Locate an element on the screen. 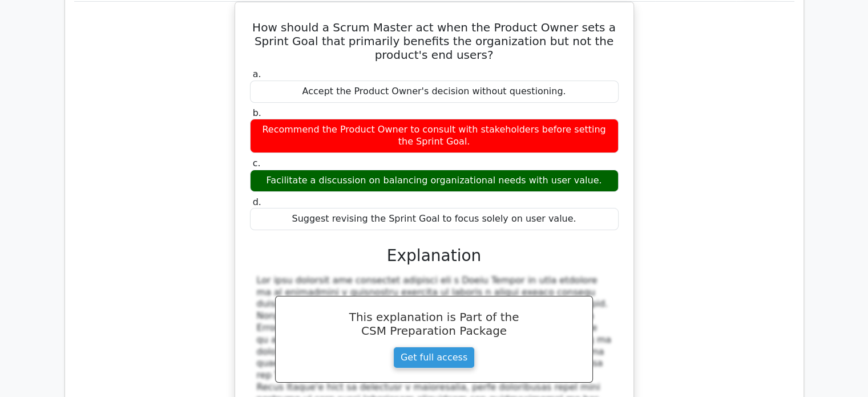 The height and width of the screenshot is (397, 868). div: Suggest revising the Sprint Goal to focus solely on user value. is located at coordinates (434, 219).